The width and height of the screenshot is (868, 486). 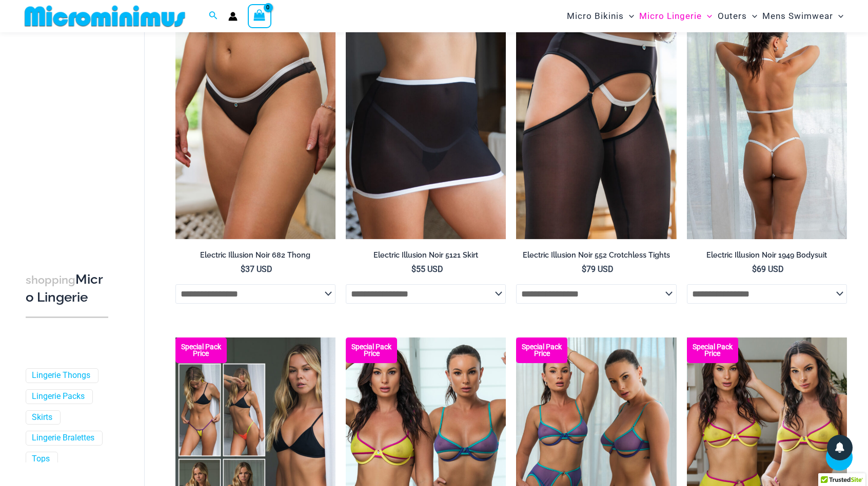 I want to click on a: Electric Illusion Noir 682 Thong, so click(x=256, y=257).